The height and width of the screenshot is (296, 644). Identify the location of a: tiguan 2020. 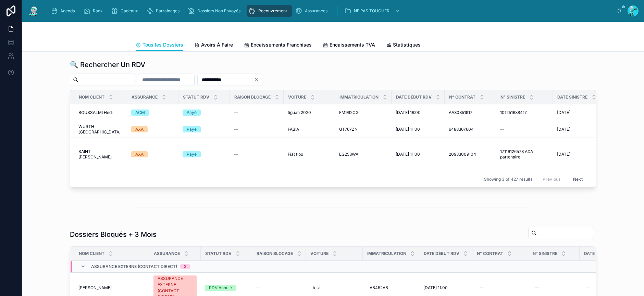
(309, 113).